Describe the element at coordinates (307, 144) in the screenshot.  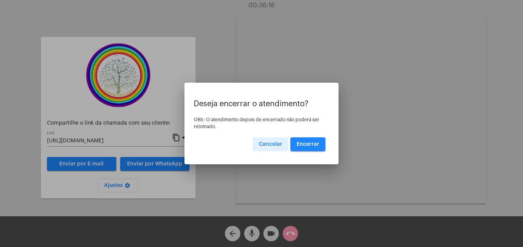
I see `button: Encerrar` at that location.